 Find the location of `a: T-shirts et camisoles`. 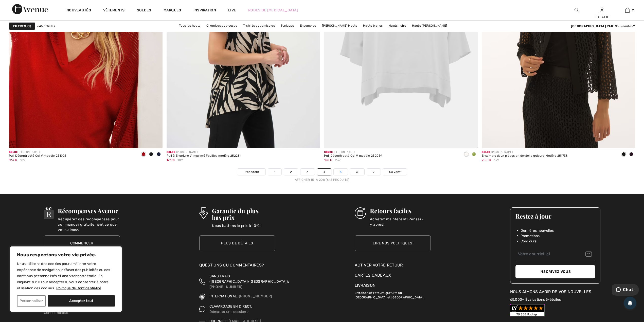

a: T-shirts et camisoles is located at coordinates (259, 25).